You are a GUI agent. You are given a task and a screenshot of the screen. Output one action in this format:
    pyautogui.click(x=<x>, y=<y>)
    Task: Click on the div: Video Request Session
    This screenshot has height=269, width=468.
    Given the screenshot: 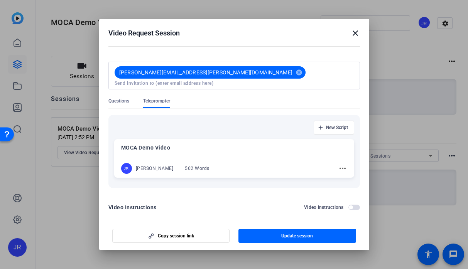 What is the action you would take?
    pyautogui.click(x=234, y=33)
    